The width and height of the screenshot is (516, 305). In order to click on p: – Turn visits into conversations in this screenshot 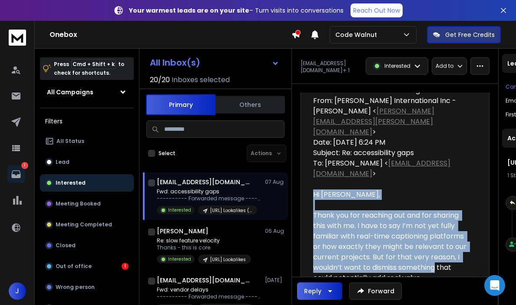, I will do `click(236, 10)`.